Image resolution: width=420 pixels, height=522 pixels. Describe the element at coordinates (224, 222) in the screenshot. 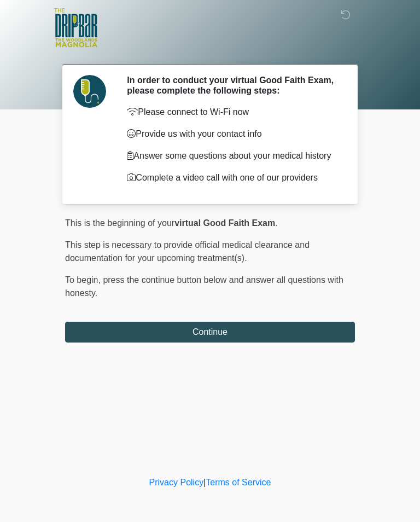

I see `strong: virtual Good Faith Exam` at that location.